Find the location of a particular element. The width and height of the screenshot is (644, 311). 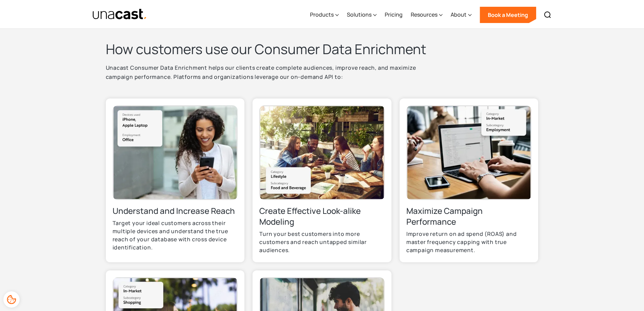

p: Target your ideal customers across their multiple devices and understand the true reach of your d... is located at coordinates (175, 235).